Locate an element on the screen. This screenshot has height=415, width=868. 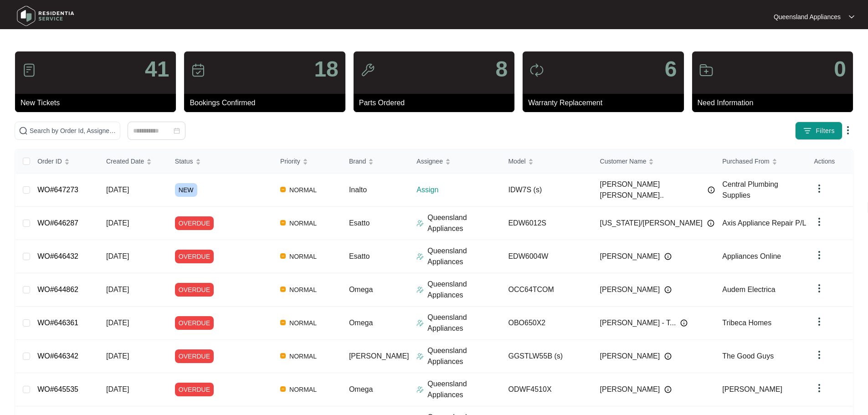
span: NEW is located at coordinates (186, 190).